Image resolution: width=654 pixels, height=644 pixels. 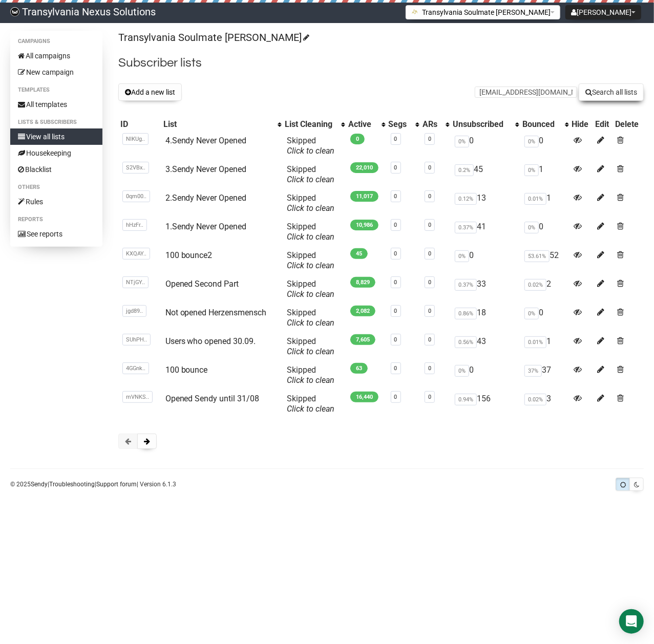 What do you see at coordinates (362, 125) in the screenshot?
I see `div: Active` at bounding box center [362, 125].